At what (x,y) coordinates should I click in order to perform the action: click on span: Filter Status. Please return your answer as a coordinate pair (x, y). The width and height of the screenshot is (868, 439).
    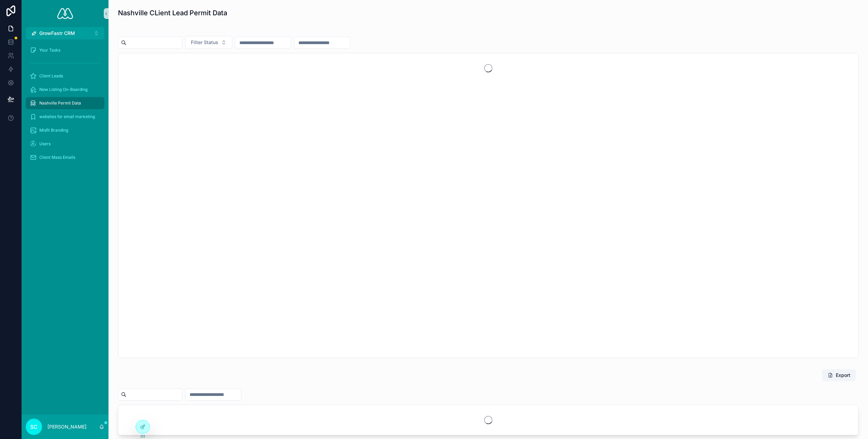
    Looking at the image, I should click on (205, 42).